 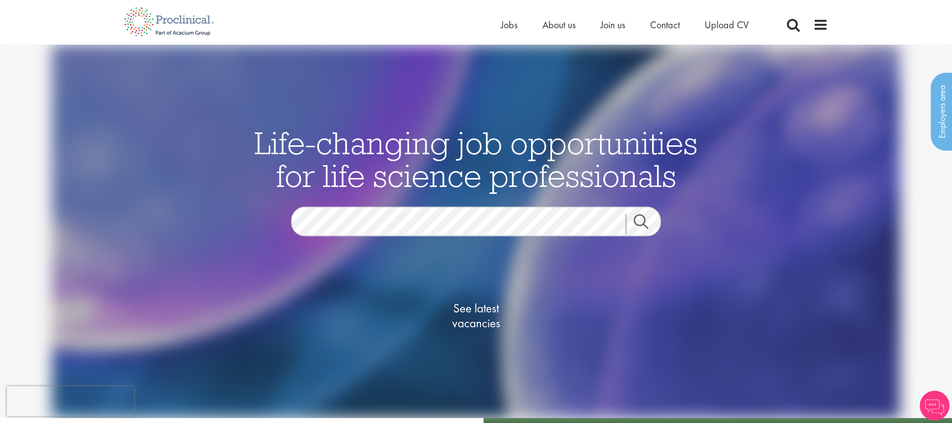 What do you see at coordinates (476, 231) in the screenshot?
I see `img: candidate home` at bounding box center [476, 231].